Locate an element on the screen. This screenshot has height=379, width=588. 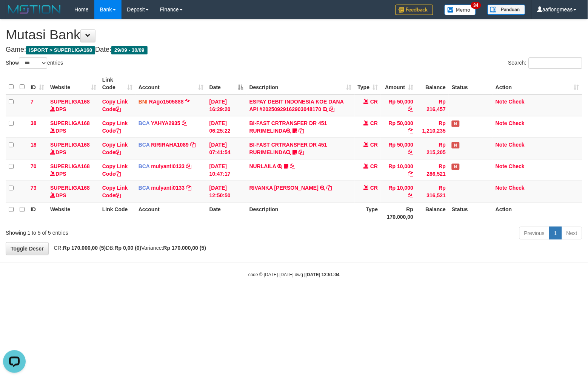
a: NURLAILA is located at coordinates (263, 166).